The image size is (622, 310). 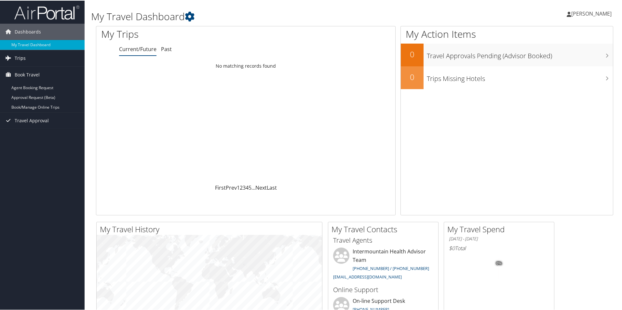 What do you see at coordinates (47, 12) in the screenshot?
I see `img: airportal-logo.png` at bounding box center [47, 12].